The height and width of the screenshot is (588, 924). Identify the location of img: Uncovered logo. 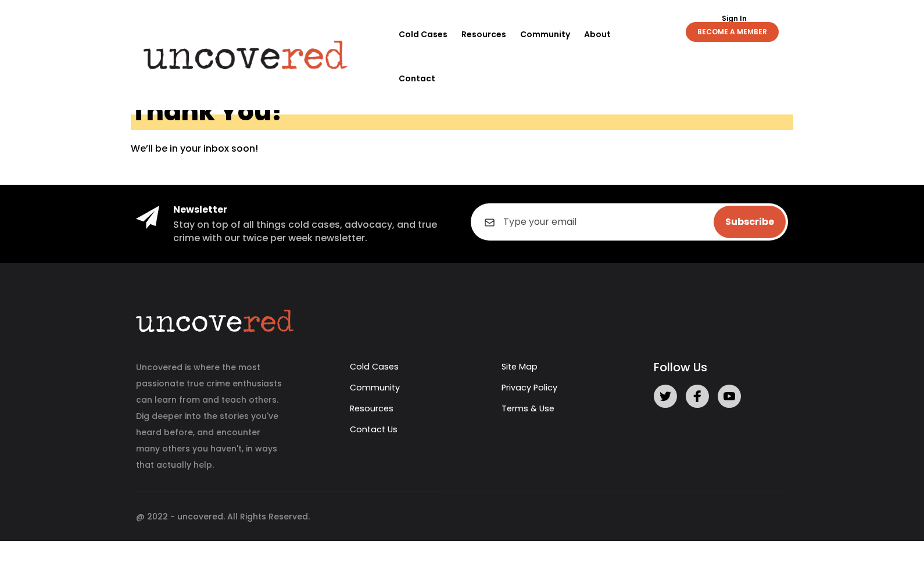
(245, 55).